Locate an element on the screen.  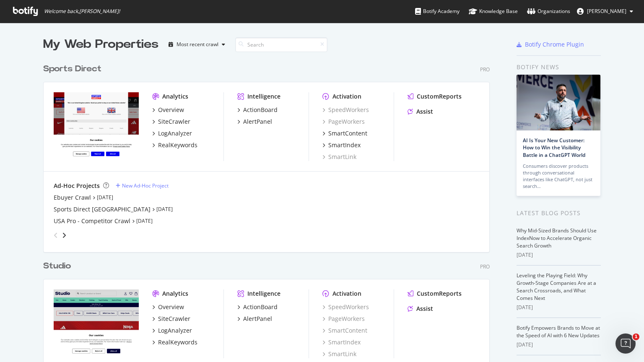
a: Leveling the Playing Field: Why Growth-Stage Companies Are at a Search Crossroads, and What Comes... is located at coordinates (557, 286).